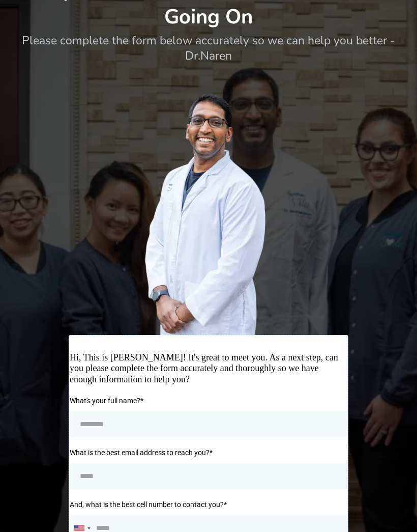  Describe the element at coordinates (208, 48) in the screenshot. I see `p: Please complete the form below accurately so we can help you better - Dr.Naren` at that location.